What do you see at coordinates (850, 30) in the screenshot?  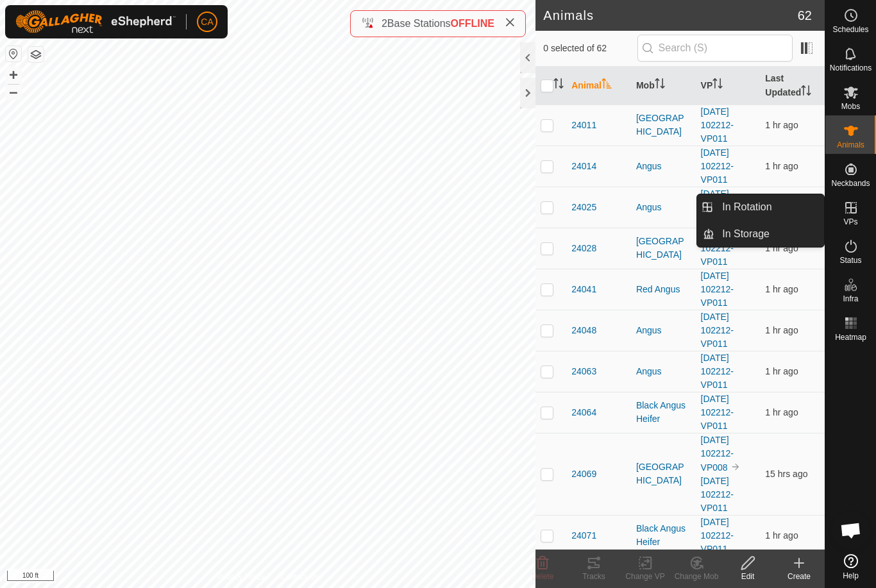 I see `span: Schedules` at bounding box center [850, 30].